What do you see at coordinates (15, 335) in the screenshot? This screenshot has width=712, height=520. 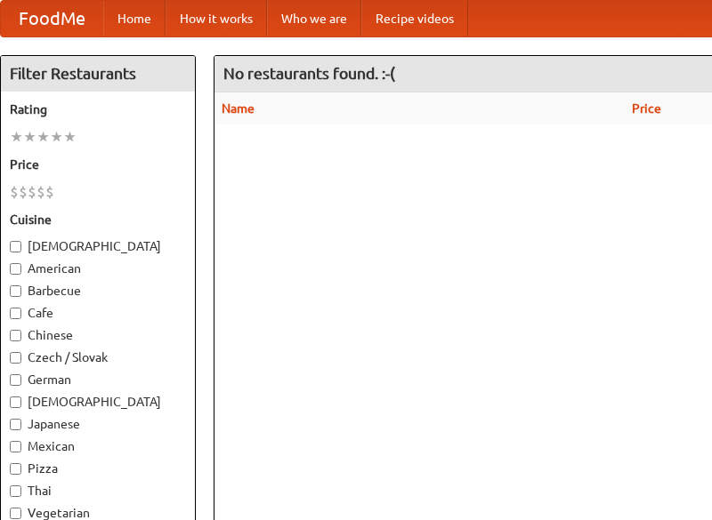 I see `input: Chinese` at bounding box center [15, 335].